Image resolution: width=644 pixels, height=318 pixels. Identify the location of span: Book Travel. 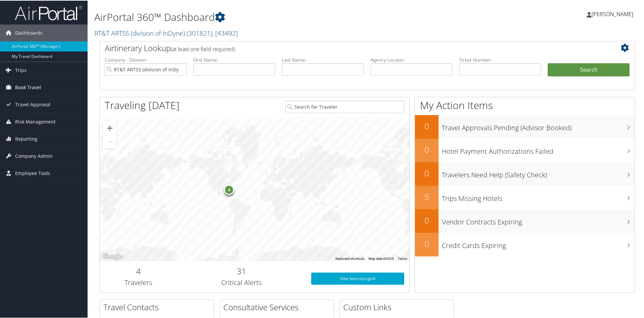
(28, 87).